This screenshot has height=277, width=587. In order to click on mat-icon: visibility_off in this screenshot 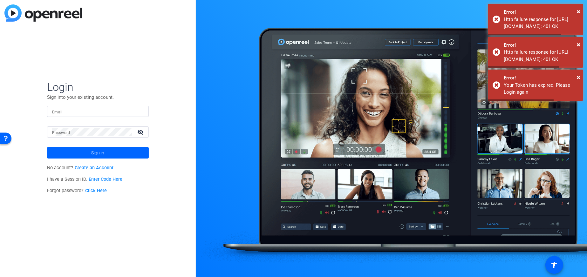, I will do `click(141, 132)`.